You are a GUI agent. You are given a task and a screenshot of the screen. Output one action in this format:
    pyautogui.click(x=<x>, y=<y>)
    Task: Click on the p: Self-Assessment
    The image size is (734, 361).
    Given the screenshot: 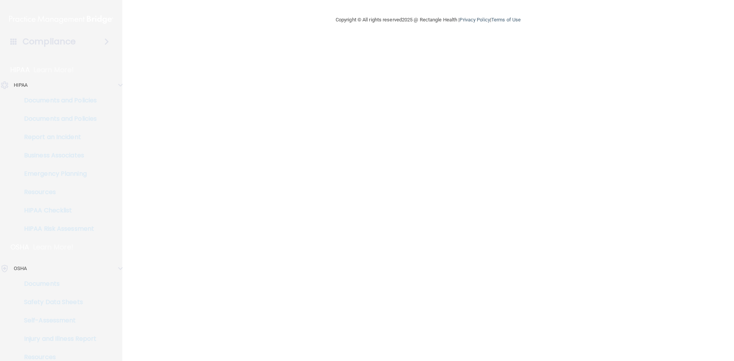 What is the action you would take?
    pyautogui.click(x=57, y=321)
    